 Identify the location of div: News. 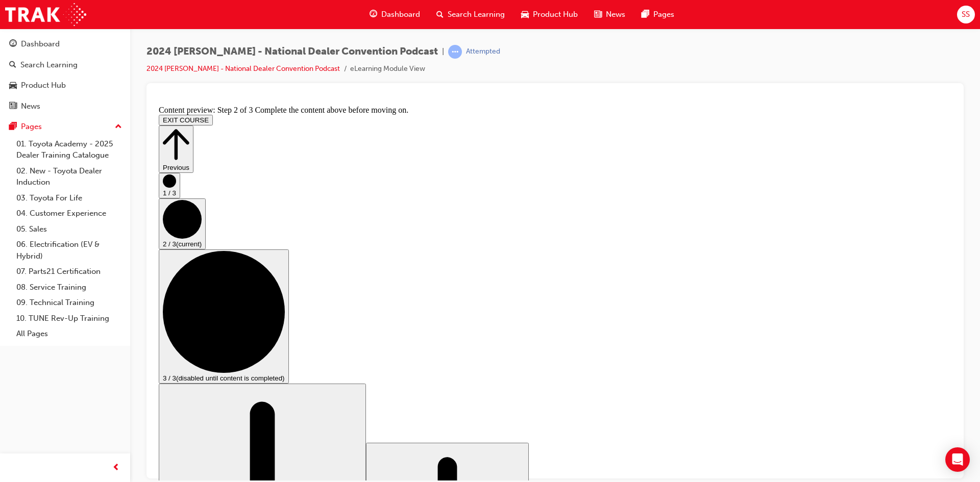
(30, 106).